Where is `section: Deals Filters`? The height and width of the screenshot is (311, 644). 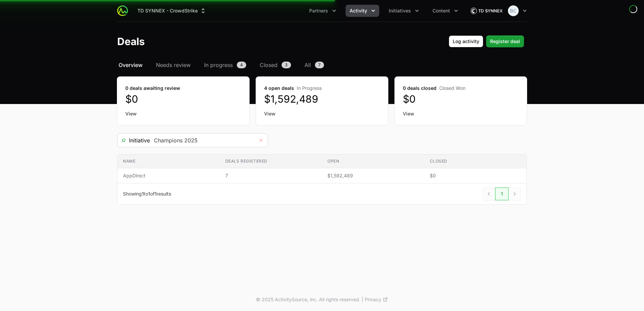
section: Deals Filters is located at coordinates (322, 169).